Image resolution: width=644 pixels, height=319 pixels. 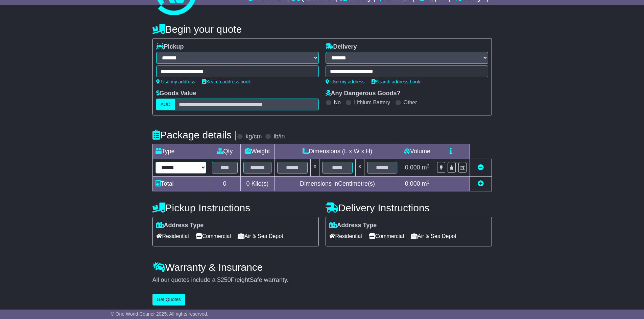 I want to click on label: kg/cm, so click(x=253, y=137).